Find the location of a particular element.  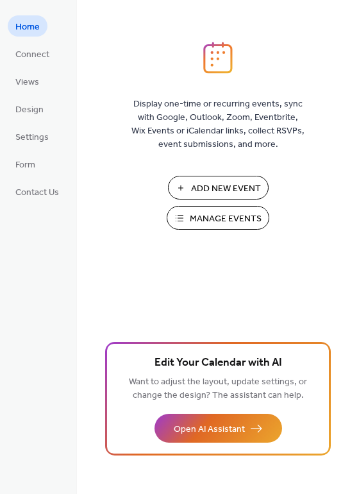

a: Connect is located at coordinates (32, 53).